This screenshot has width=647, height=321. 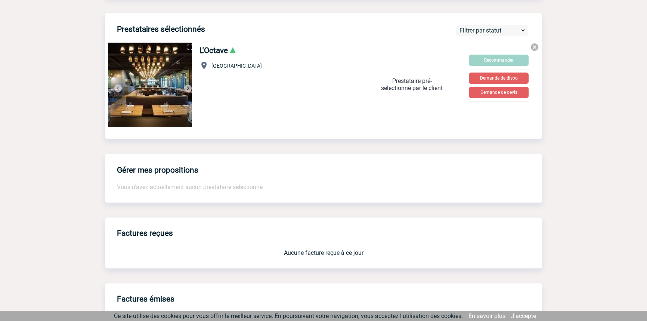 I want to click on p: Aucune facture reçue à ce jour, so click(x=324, y=253).